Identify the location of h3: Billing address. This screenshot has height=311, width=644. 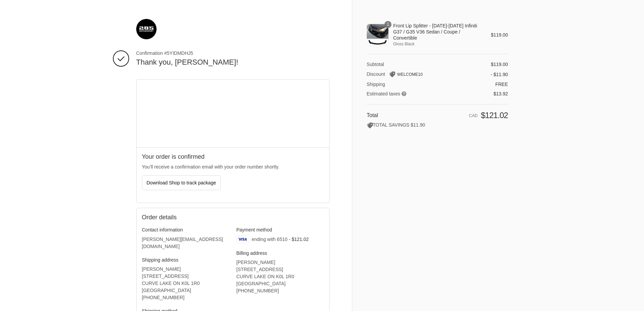
(280, 253).